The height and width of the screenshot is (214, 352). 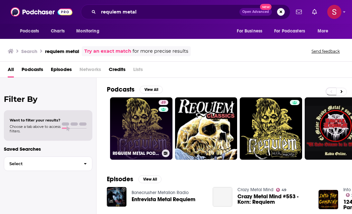 I want to click on h2: Filter By, so click(x=48, y=99).